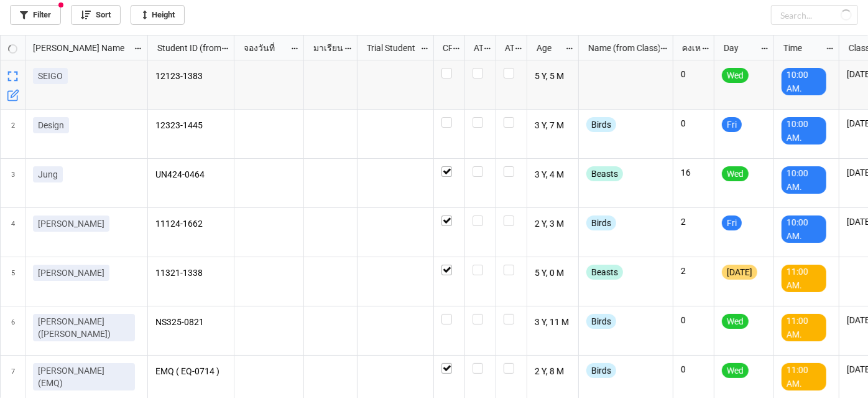 This screenshot has width=868, height=398. I want to click on input: Search..., so click(815, 15).